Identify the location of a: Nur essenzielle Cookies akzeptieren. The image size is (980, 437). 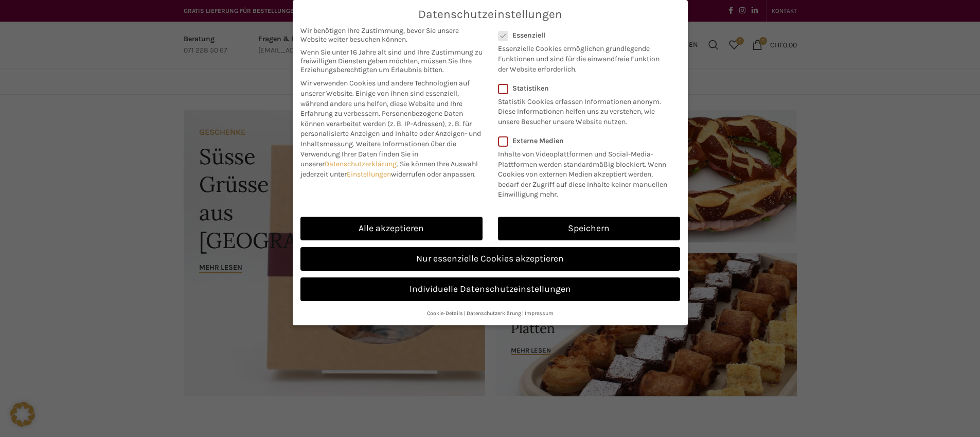
(490, 259).